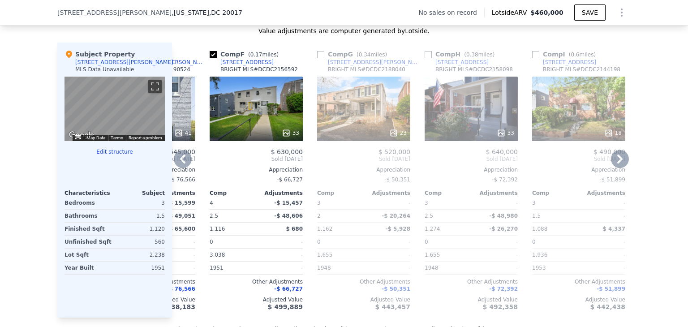 This screenshot has width=688, height=327. Describe the element at coordinates (504, 229) in the screenshot. I see `span: -$ 26,270` at that location.